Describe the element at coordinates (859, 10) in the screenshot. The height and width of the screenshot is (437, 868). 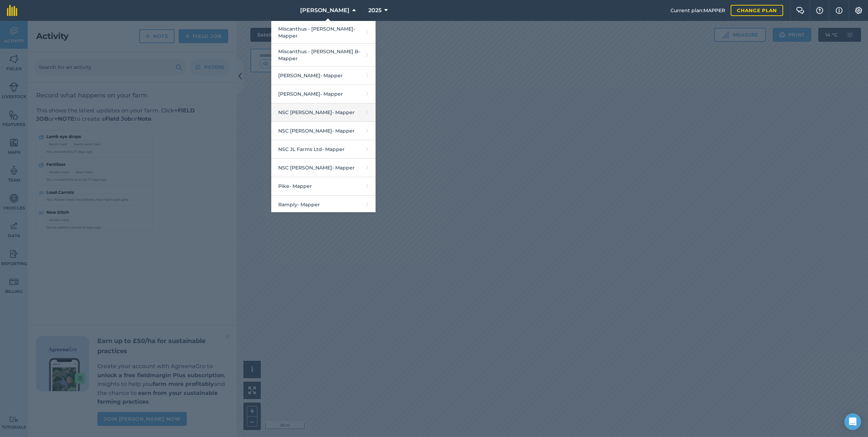
I see `img: A cog icon` at that location.